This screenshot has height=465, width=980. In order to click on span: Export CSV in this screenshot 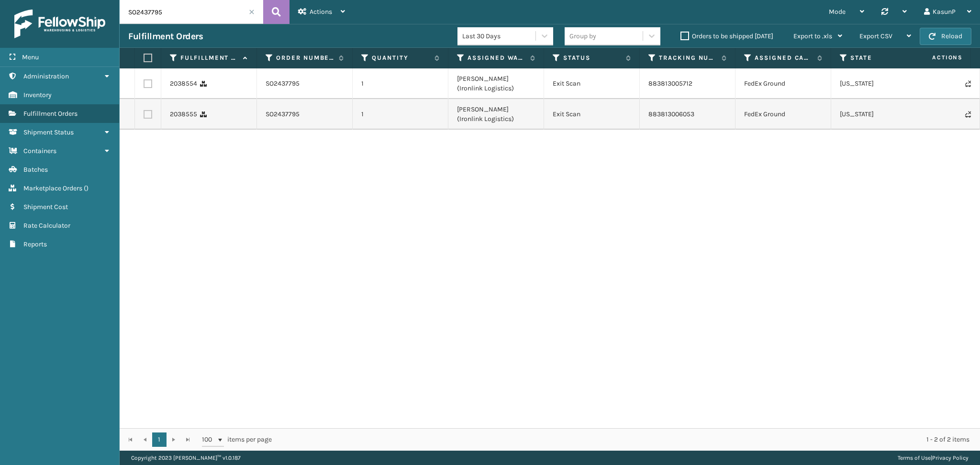, I will do `click(876, 36)`.